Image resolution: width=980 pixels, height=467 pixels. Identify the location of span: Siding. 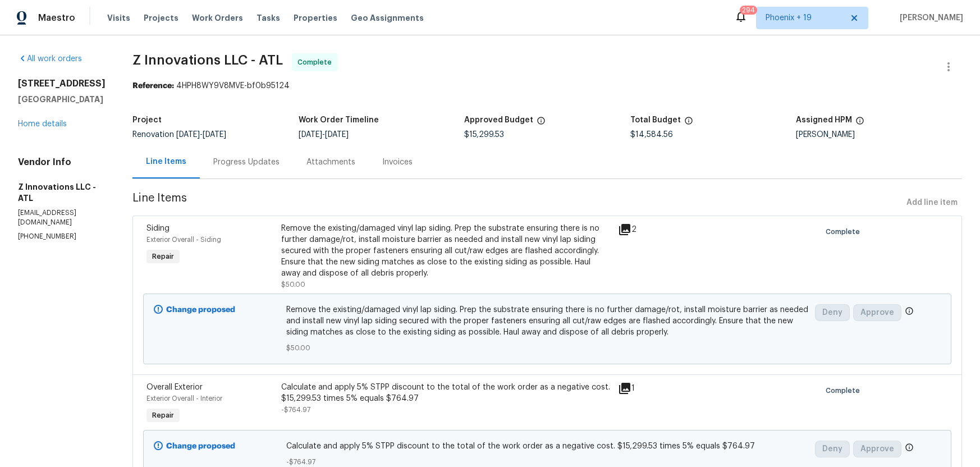
(158, 229).